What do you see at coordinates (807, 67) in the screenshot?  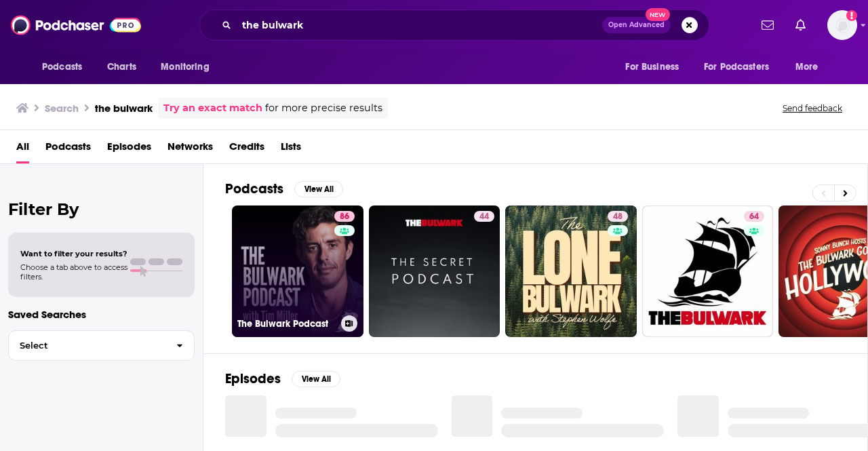 I see `span: More` at bounding box center [807, 67].